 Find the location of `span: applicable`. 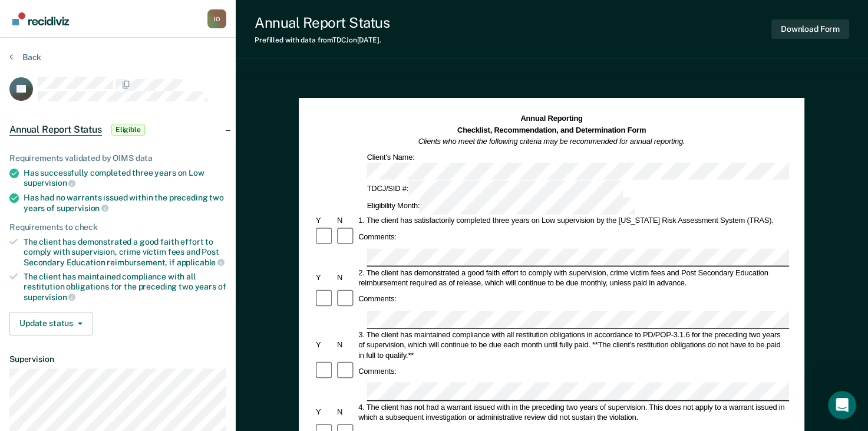

span: applicable is located at coordinates (200, 262).